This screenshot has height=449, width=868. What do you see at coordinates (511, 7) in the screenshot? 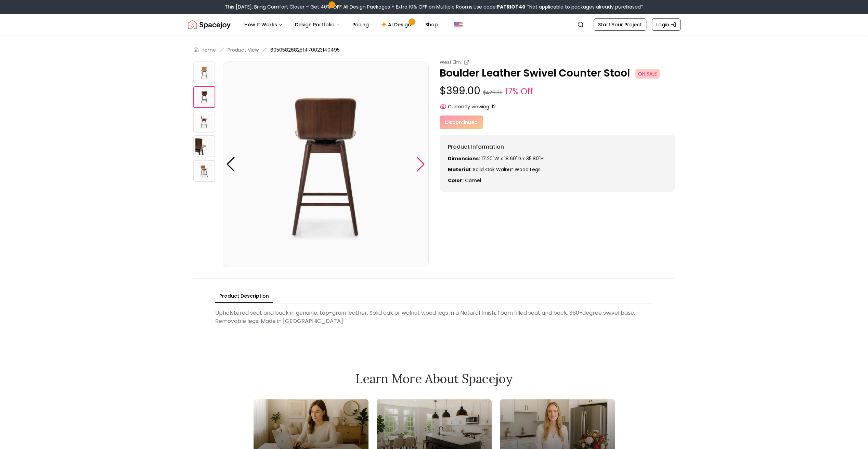
I see `b: PATRIOT40` at bounding box center [511, 7].